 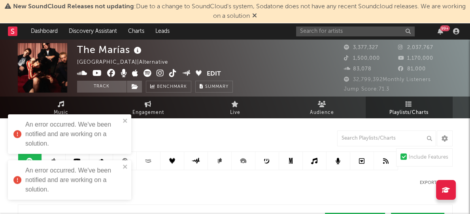 I want to click on div: Include Features, so click(x=428, y=157).